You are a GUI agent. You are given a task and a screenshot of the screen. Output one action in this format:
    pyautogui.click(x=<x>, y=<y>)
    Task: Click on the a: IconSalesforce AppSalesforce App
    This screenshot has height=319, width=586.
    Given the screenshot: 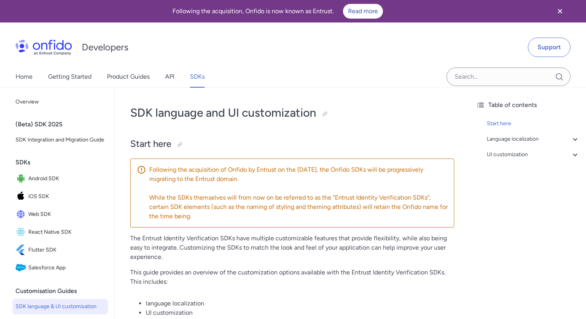 What is the action you would take?
    pyautogui.click(x=60, y=268)
    